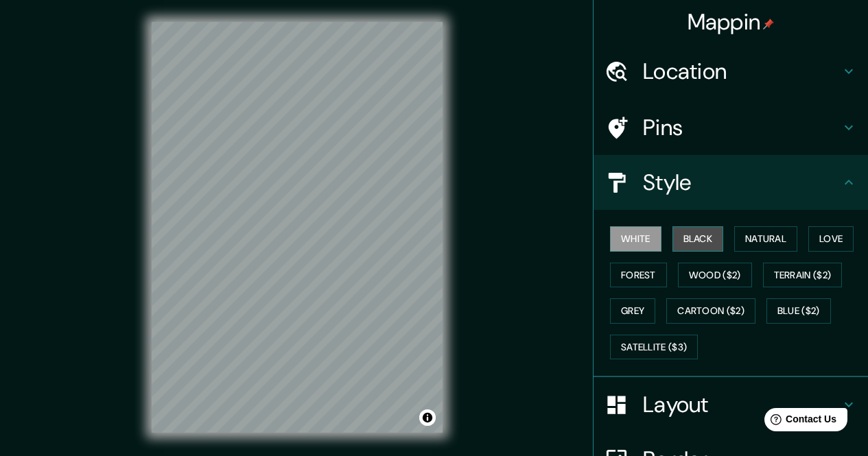 The height and width of the screenshot is (456, 868). Describe the element at coordinates (803, 276) in the screenshot. I see `button: Terrain ($2)` at that location.